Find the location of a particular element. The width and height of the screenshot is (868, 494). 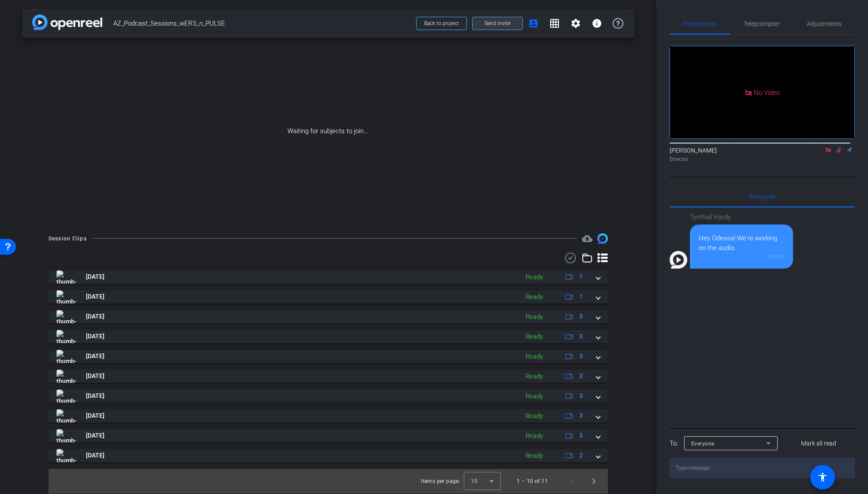

span: 2 is located at coordinates (581, 455).